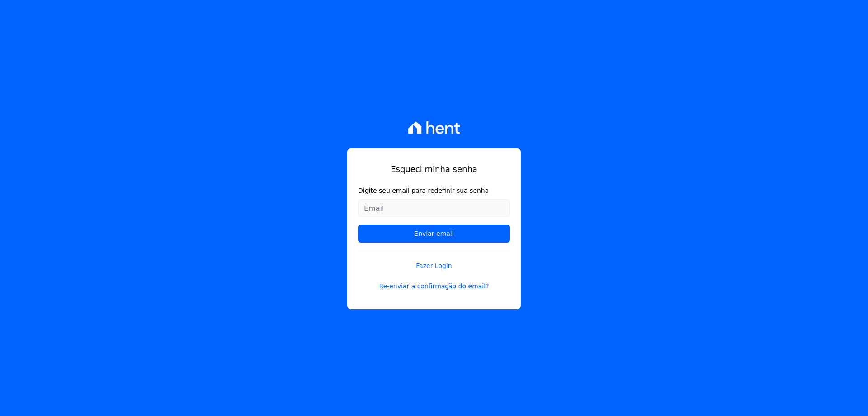 This screenshot has height=416, width=868. What do you see at coordinates (434, 191) in the screenshot?
I see `label: Digite seu email para redefinir sua senha` at bounding box center [434, 191].